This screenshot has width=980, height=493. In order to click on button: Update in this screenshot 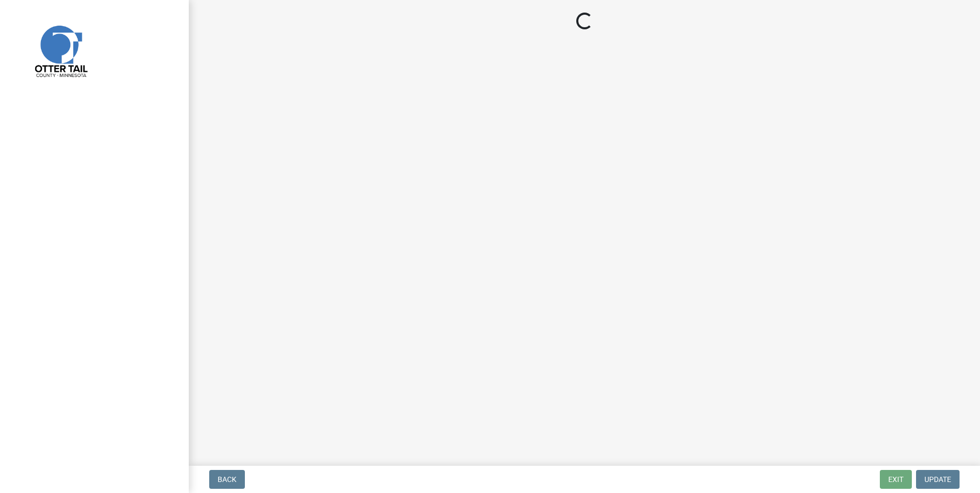, I will do `click(938, 480)`.